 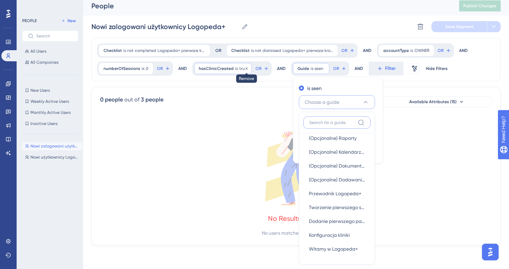 I want to click on button: Inactive Users, so click(x=50, y=124).